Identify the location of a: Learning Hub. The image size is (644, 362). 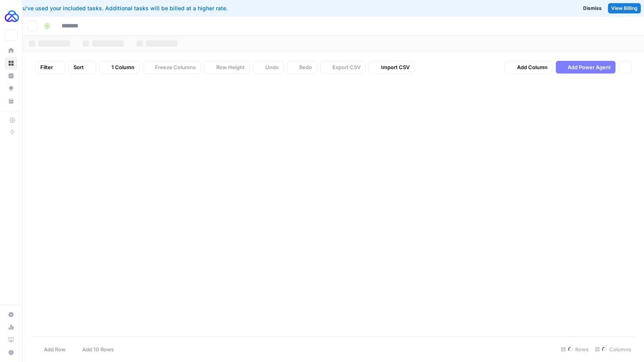
(11, 340).